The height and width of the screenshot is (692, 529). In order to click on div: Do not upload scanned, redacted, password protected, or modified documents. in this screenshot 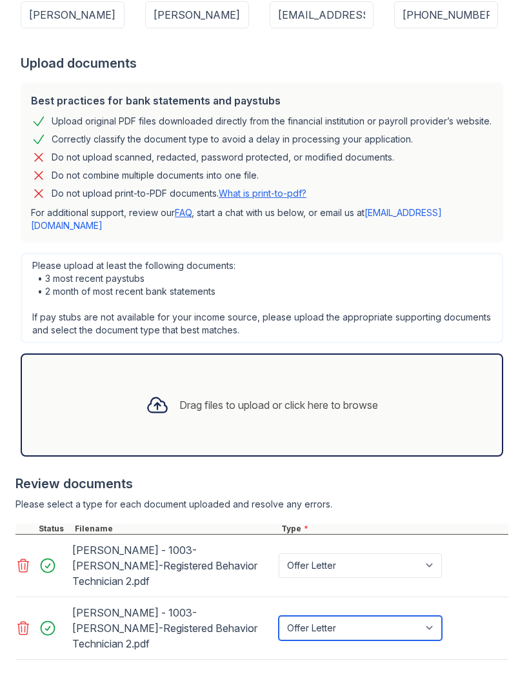, I will do `click(223, 157)`.